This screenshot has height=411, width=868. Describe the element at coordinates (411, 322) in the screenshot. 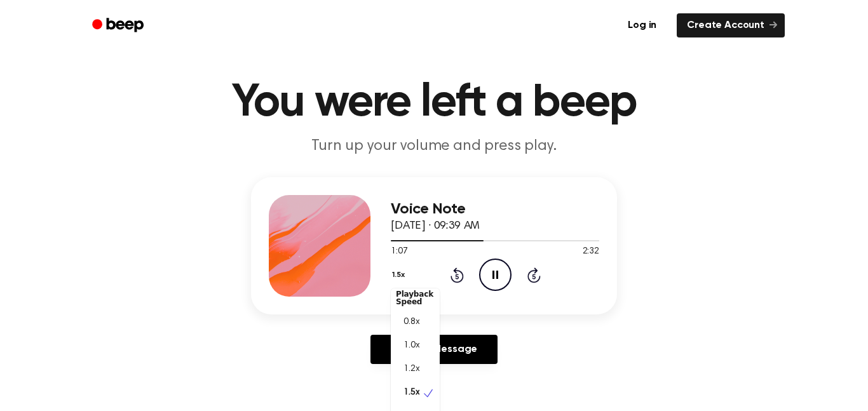

I see `span: 0.8x` at that location.